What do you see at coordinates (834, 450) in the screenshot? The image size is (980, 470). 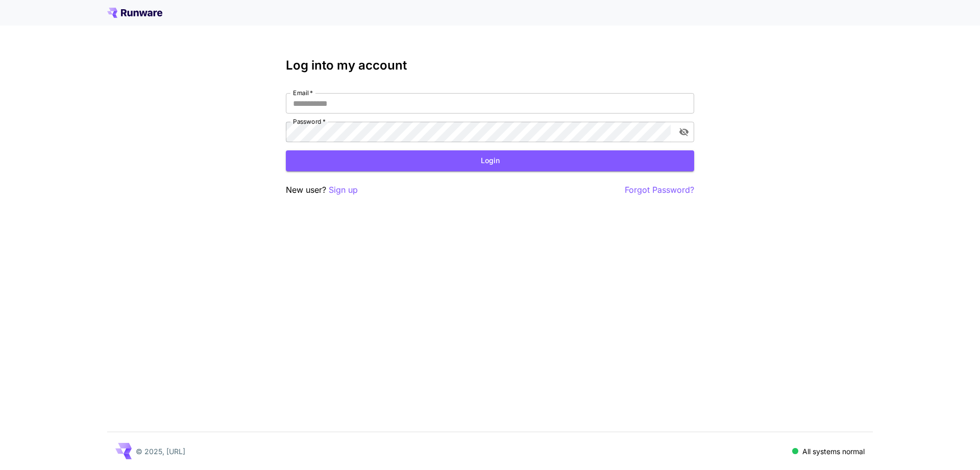 I see `p: All systems normal` at bounding box center [834, 450].